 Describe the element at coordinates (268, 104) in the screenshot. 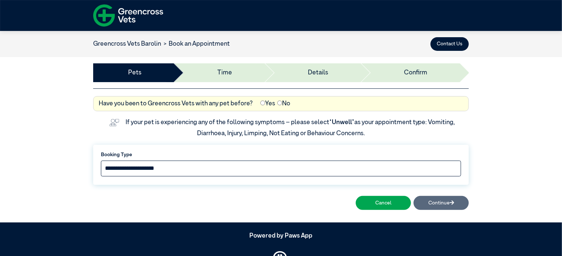

I see `label: Yes` at that location.